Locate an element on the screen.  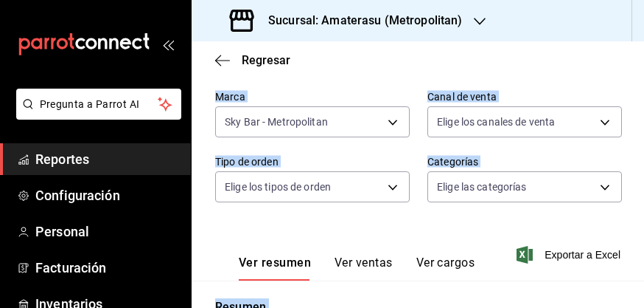
span: Facturación is located at coordinates (107, 267).